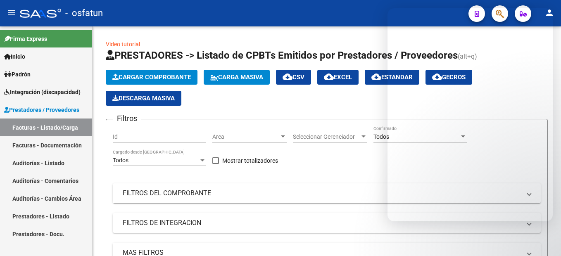 The image size is (561, 256). I want to click on span: Carga Masiva, so click(237, 77).